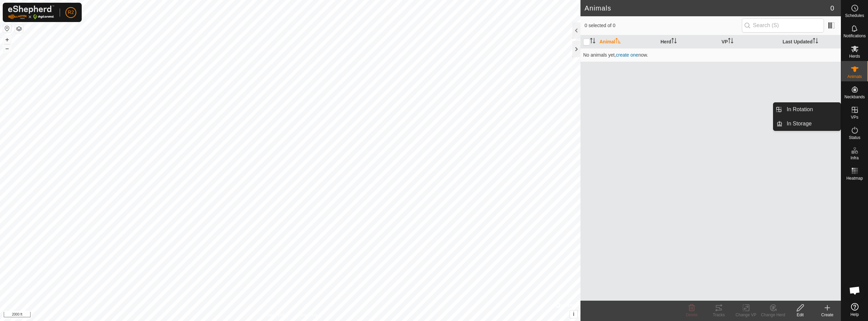  What do you see at coordinates (719, 316) in the screenshot?
I see `div: Tracks` at bounding box center [719, 316].